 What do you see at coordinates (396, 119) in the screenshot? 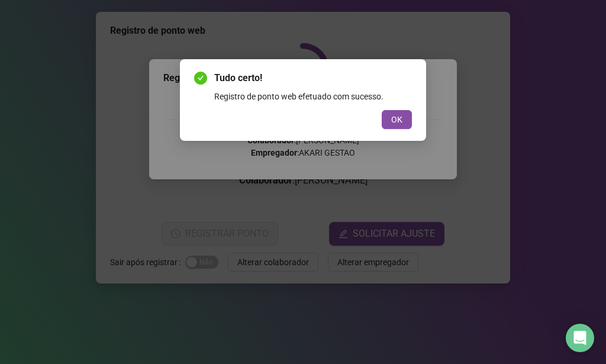
I see `span: OK` at bounding box center [396, 119].